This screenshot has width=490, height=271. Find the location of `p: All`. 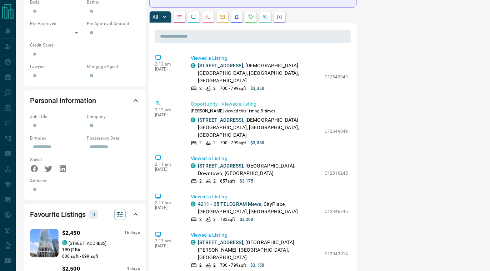

p: All is located at coordinates (156, 17).